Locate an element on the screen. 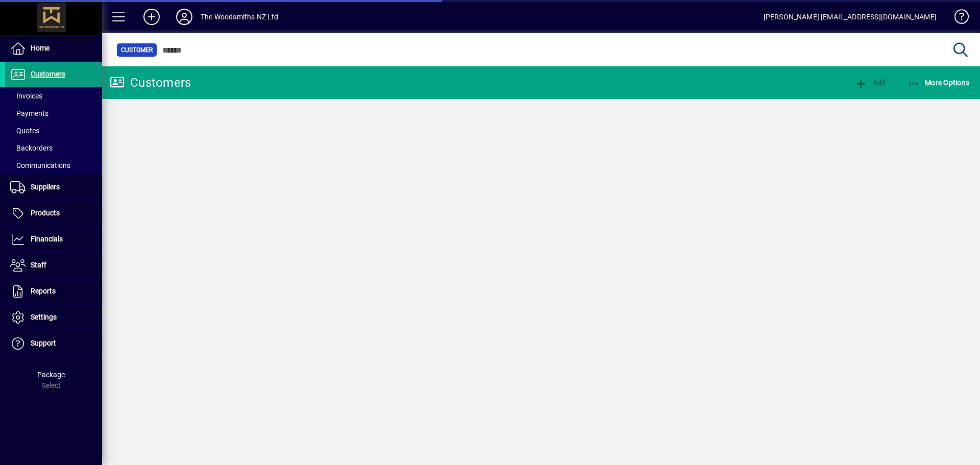 The width and height of the screenshot is (980, 465). span: Backorders is located at coordinates (31, 148).